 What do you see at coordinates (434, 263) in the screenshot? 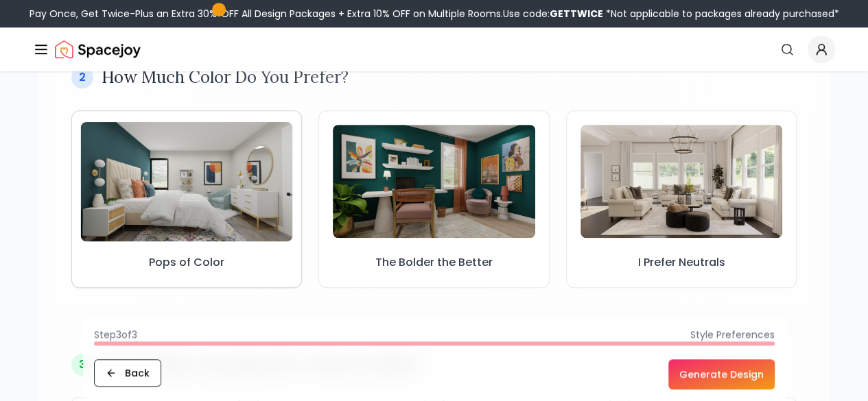
I see `h3: The Bolder the Better` at bounding box center [434, 263].